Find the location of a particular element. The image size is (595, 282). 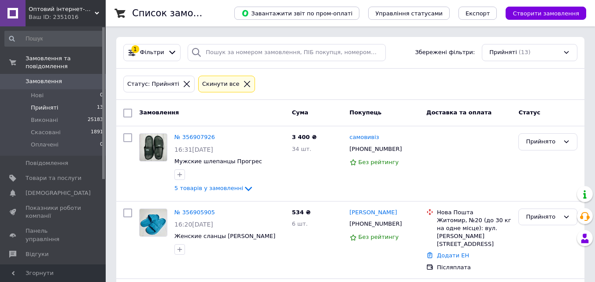

a: самовивіз is located at coordinates (364, 137).